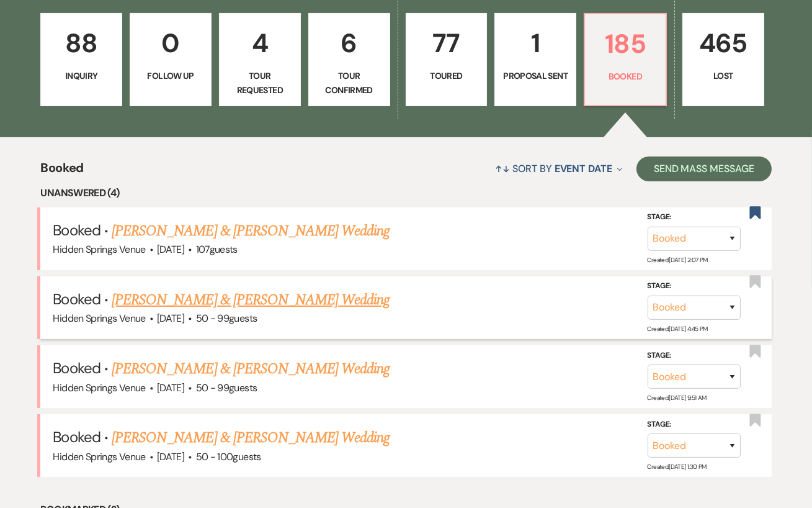  What do you see at coordinates (228, 456) in the screenshot?
I see `span: 50 - 100 guests` at bounding box center [228, 456].